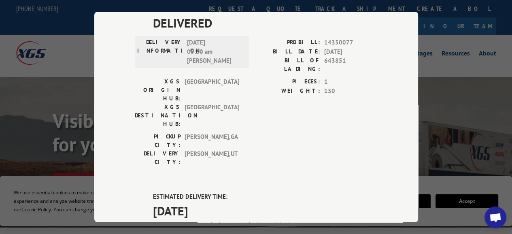 The width and height of the screenshot is (512, 234). I want to click on label: ESTIMATED DELIVERY TIME:, so click(265, 197).